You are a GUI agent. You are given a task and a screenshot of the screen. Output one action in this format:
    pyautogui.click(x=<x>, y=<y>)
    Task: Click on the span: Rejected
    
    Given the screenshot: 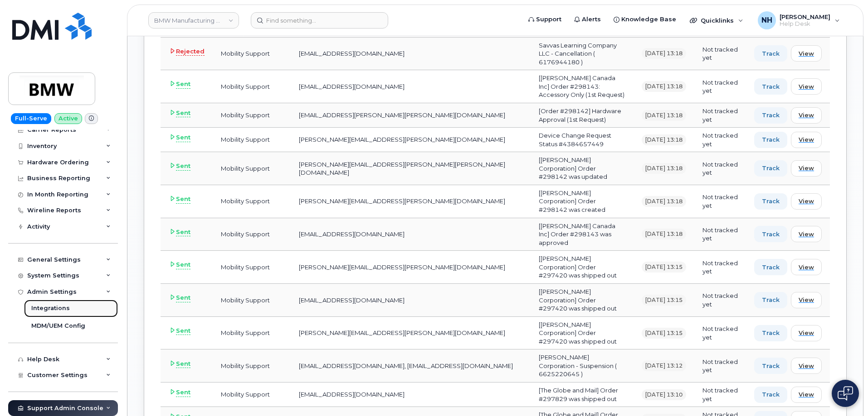 What is the action you would take?
    pyautogui.click(x=190, y=51)
    